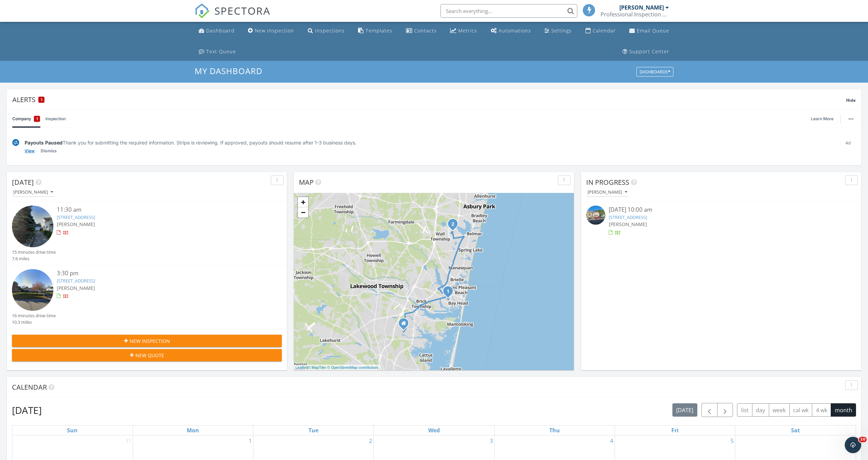 The height and width of the screenshot is (460, 868). I want to click on a: Wednesday, so click(434, 430).